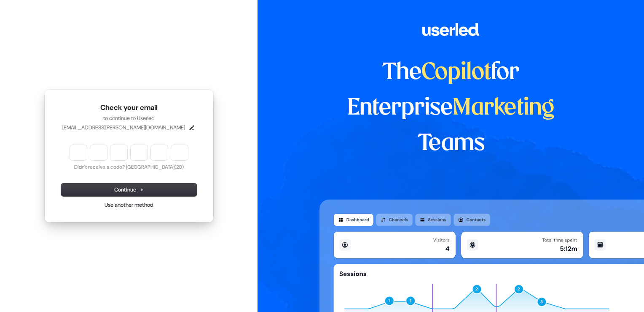  Describe the element at coordinates (129, 205) in the screenshot. I see `a: Use another method` at that location.